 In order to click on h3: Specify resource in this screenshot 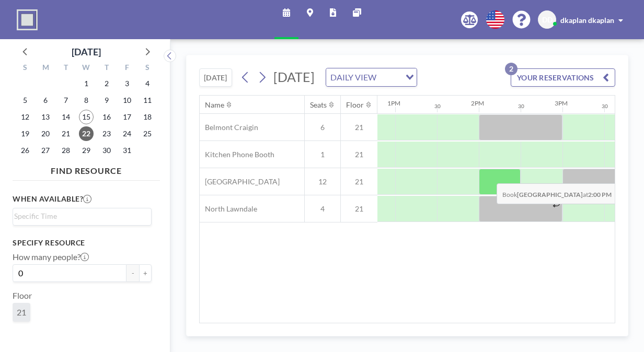, I will do `click(82, 243)`.